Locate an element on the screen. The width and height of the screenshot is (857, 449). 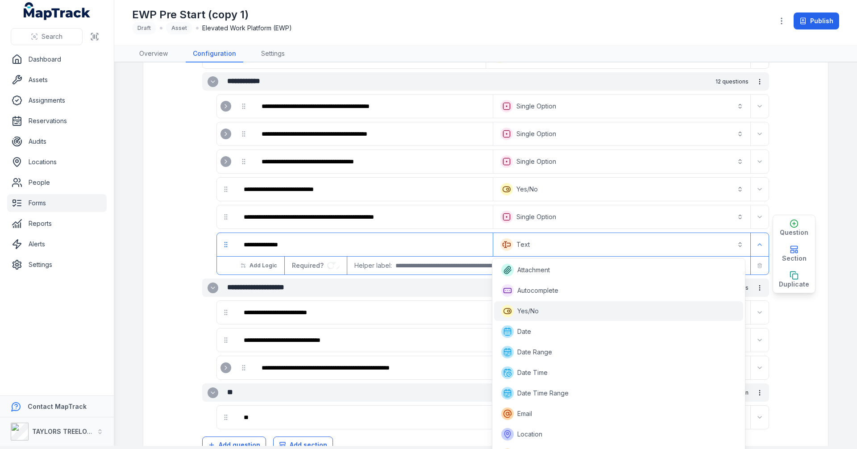
span: Attachment is located at coordinates (533, 270).